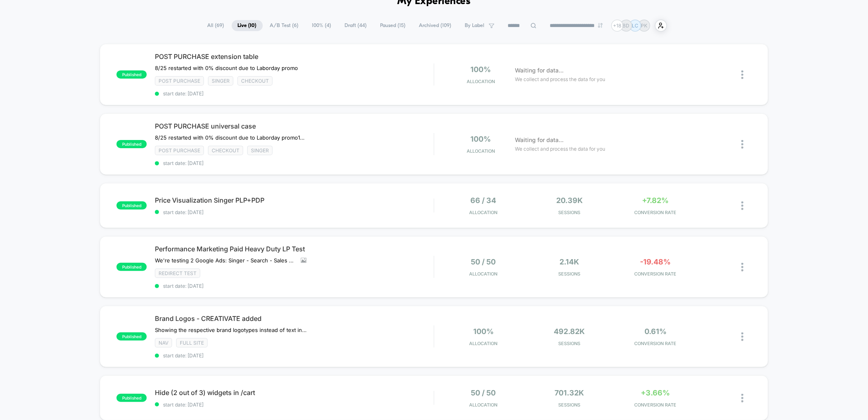  Describe the element at coordinates (617, 25) in the screenshot. I see `div: + 18` at that location.